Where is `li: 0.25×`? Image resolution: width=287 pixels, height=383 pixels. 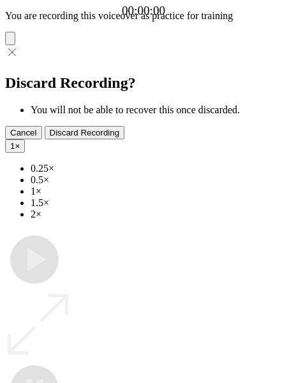 li: 0.25× is located at coordinates (156, 169).